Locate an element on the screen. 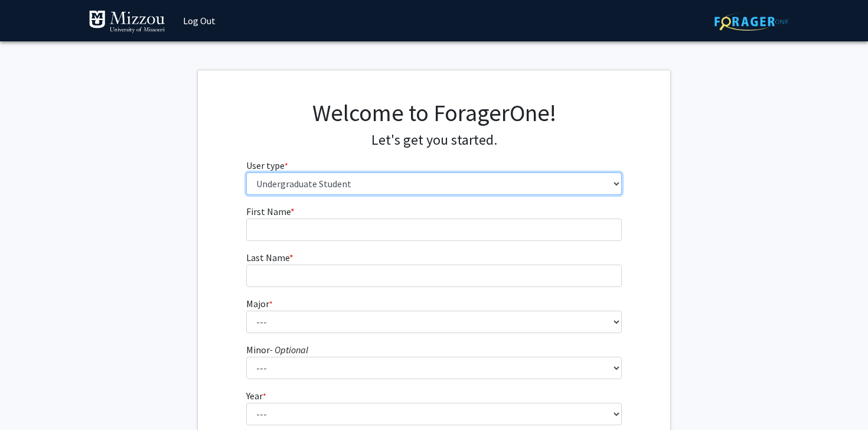 The image size is (868, 430). img: ForagerOne Logo is located at coordinates (751, 21).